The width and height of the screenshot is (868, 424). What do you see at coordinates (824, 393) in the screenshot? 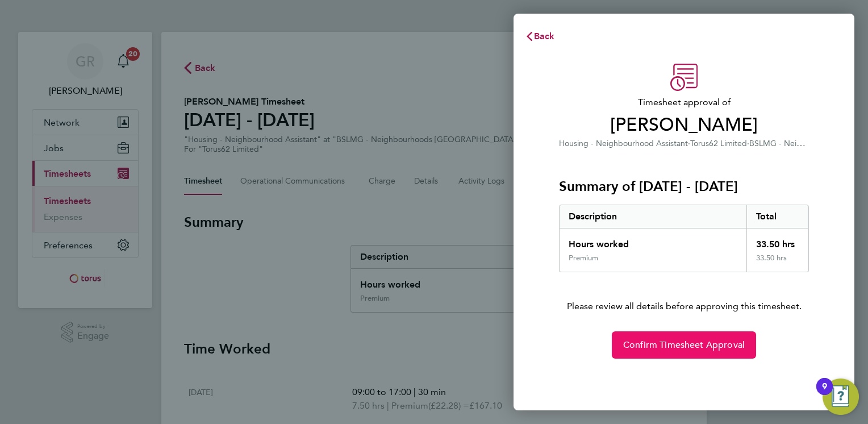
I see `div: 9` at bounding box center [824, 393].